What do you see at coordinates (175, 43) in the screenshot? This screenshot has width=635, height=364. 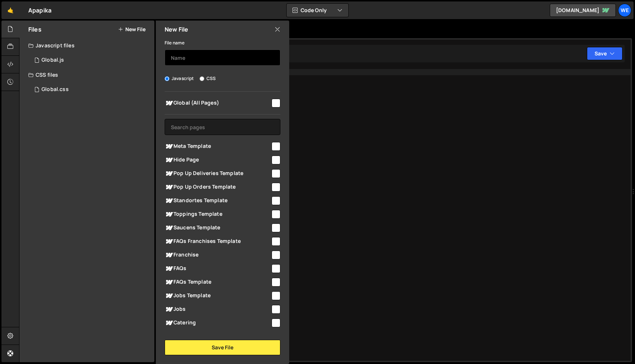 I see `label: File name` at bounding box center [175, 43].